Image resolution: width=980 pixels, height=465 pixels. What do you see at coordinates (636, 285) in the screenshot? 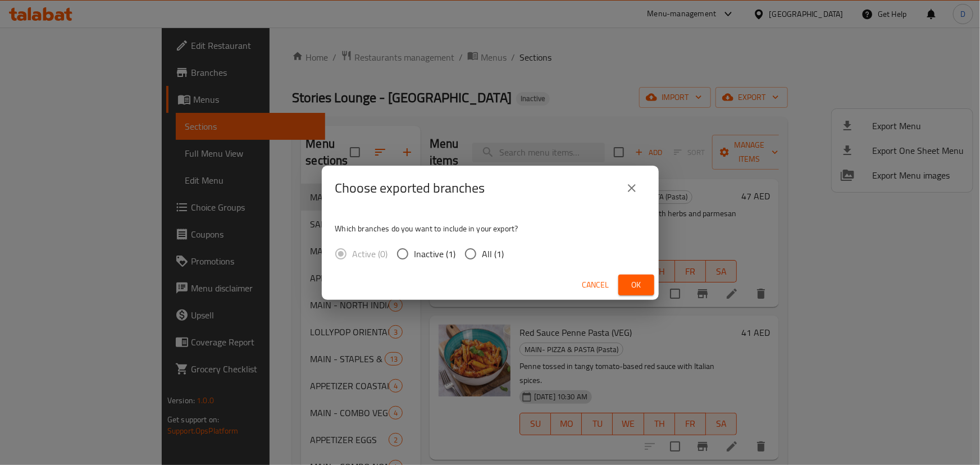
I see `button: Ok` at bounding box center [636, 285].